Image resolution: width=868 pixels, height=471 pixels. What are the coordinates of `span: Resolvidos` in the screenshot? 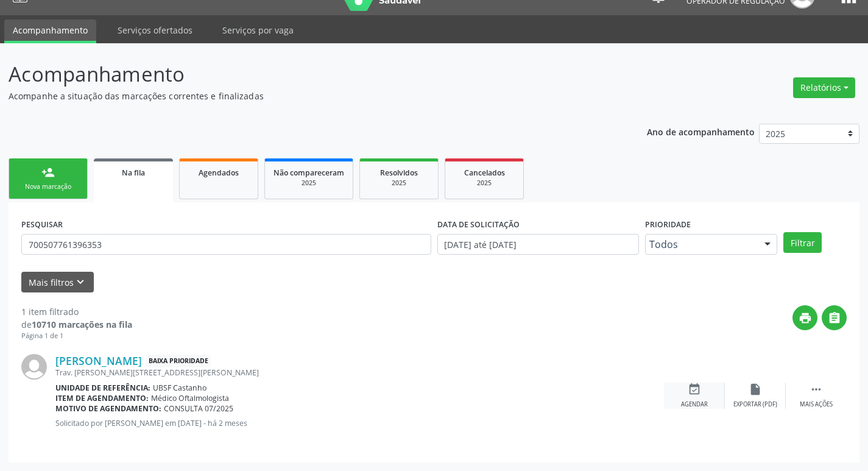 It's located at (399, 173).